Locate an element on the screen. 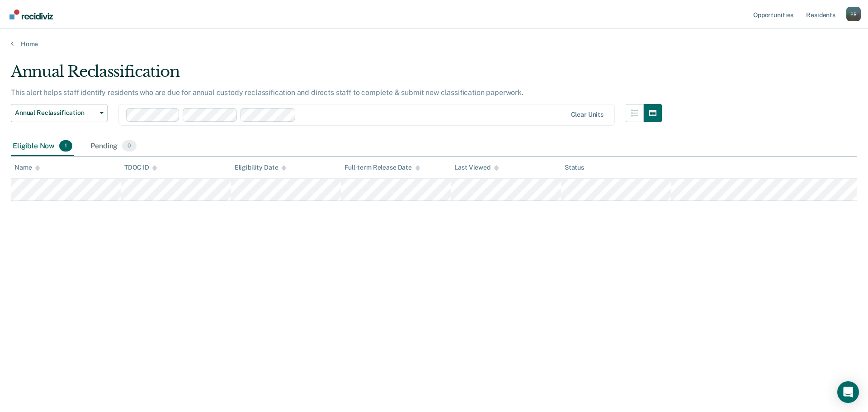  div: Eligible Now1 is located at coordinates (43, 146).